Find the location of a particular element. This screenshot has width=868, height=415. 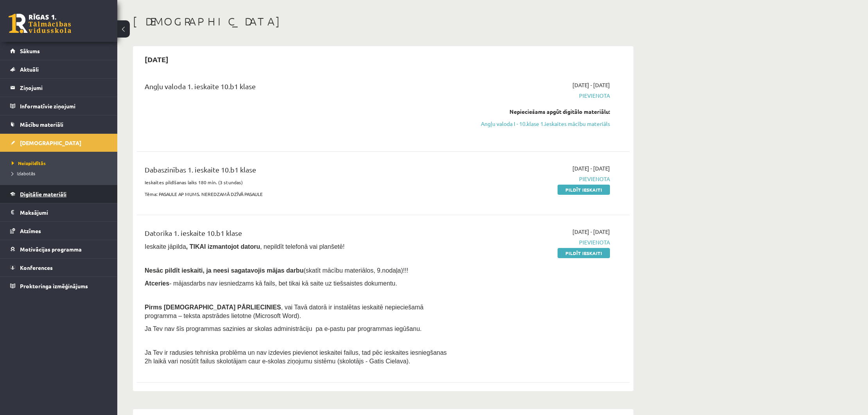

legend: Informatīvie ziņojumi is located at coordinates (64, 106).